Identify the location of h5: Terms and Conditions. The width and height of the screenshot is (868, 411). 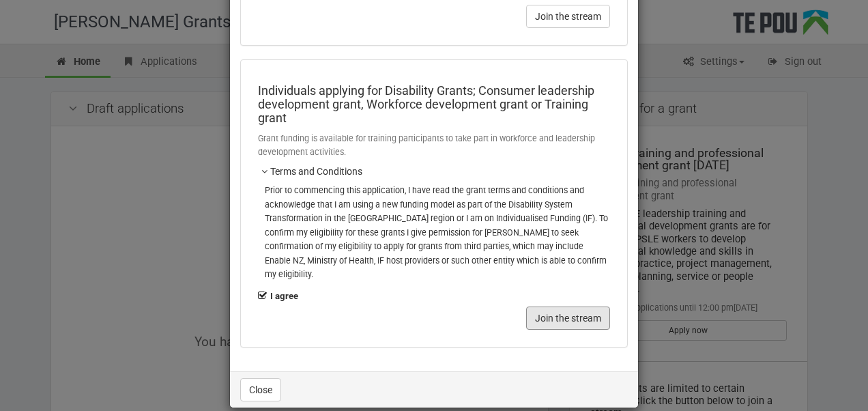
(434, 171).